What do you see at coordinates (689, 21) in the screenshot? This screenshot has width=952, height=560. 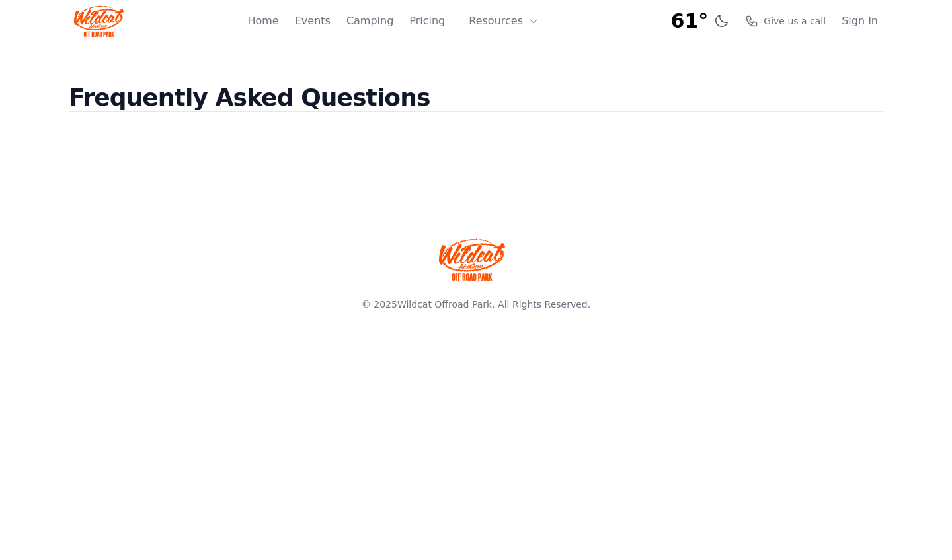 I see `span: 61°` at bounding box center [689, 21].